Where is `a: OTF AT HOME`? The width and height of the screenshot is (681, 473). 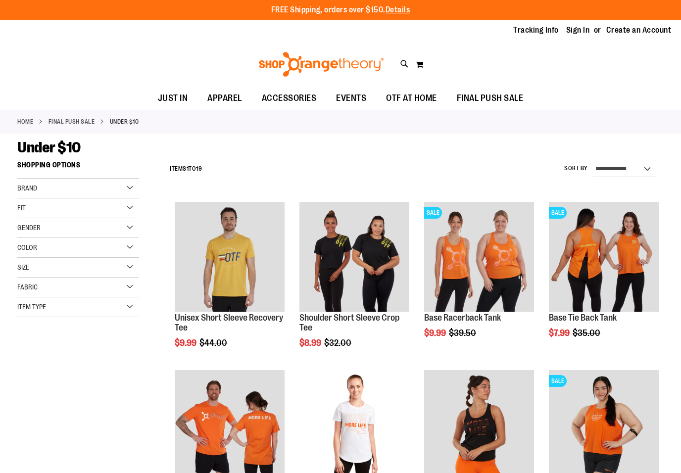 a: OTF AT HOME is located at coordinates (411, 99).